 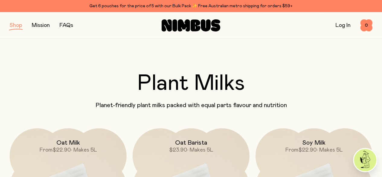 What do you see at coordinates (178, 150) in the screenshot?
I see `span: $23.90` at bounding box center [178, 150].